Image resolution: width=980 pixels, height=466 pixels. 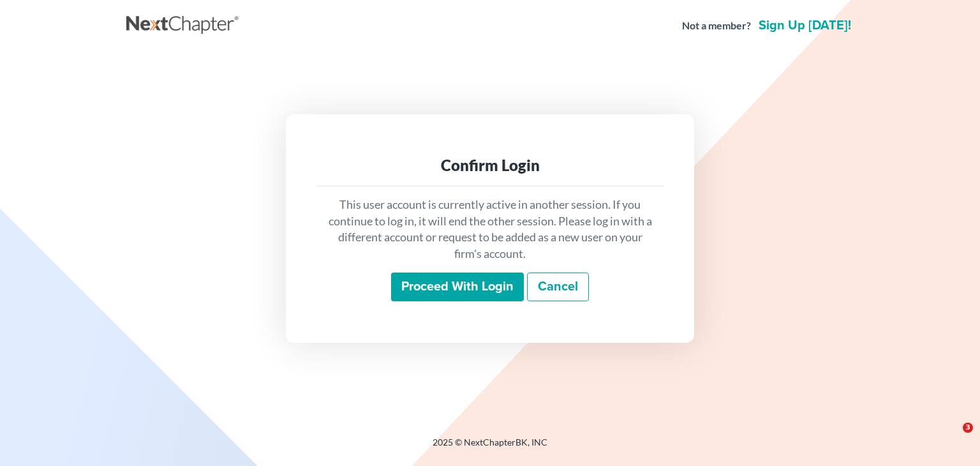 What do you see at coordinates (490, 447) in the screenshot?
I see `div: 2025 © NextChapterBK, INC` at bounding box center [490, 447].